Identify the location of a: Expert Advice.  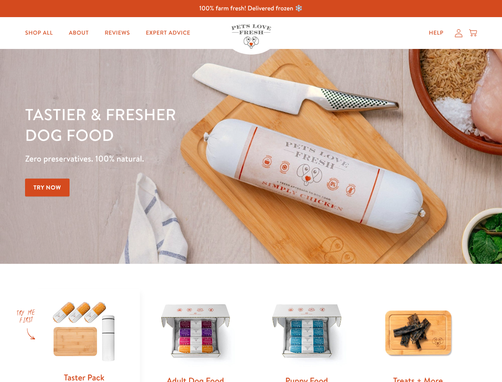
(168, 33).